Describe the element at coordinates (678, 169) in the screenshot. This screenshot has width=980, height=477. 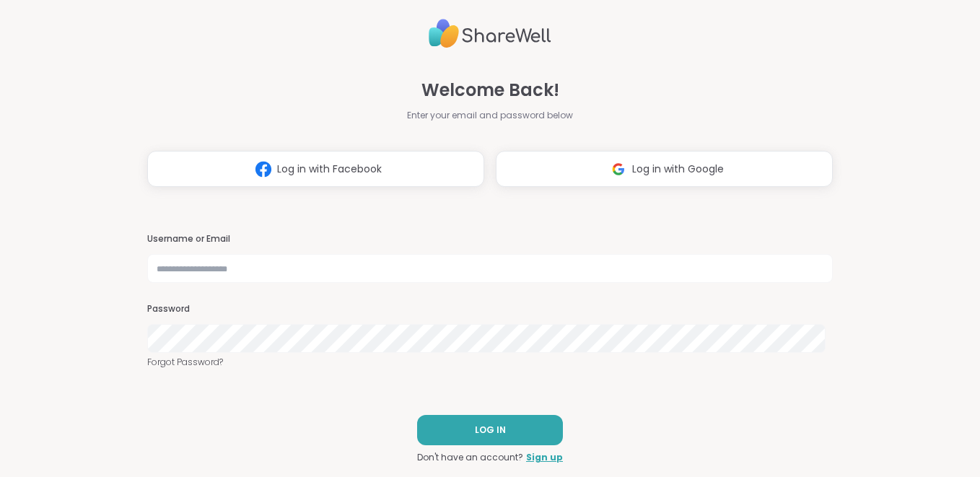
I see `span: Log in with Google` at that location.